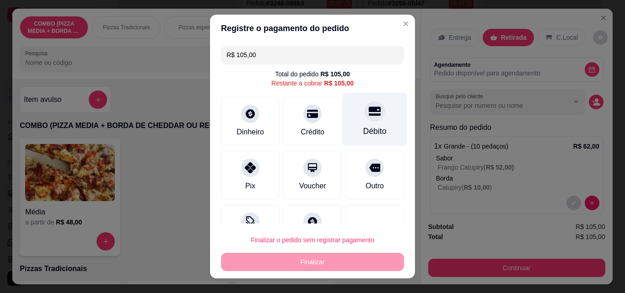  I want to click on div: Dinheiro, so click(250, 132).